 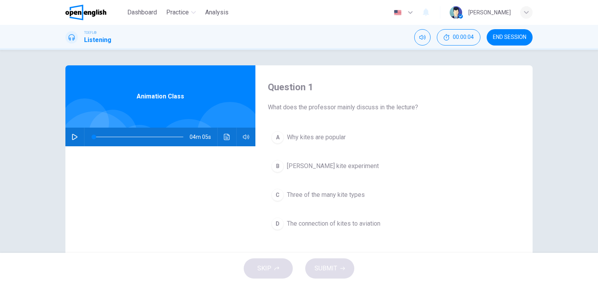 What do you see at coordinates (422, 37) in the screenshot?
I see `div: Mute` at bounding box center [422, 37].